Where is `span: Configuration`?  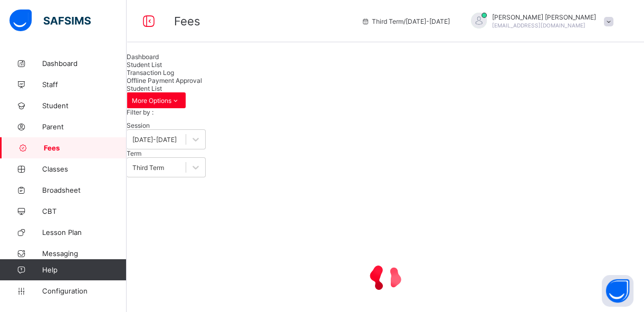 span: Configuration is located at coordinates (84, 291).